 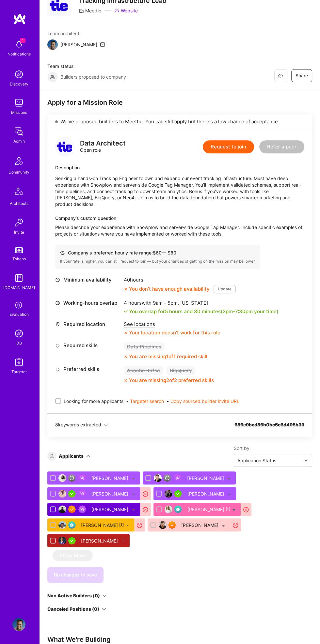 I want to click on img: Admin Search, so click(x=19, y=333).